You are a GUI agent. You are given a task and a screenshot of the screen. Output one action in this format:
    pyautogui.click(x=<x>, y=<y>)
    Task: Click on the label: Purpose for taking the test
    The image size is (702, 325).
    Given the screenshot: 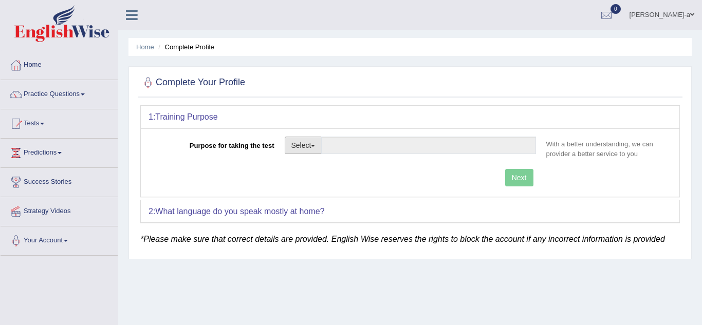 What is the action you would take?
    pyautogui.click(x=214, y=143)
    